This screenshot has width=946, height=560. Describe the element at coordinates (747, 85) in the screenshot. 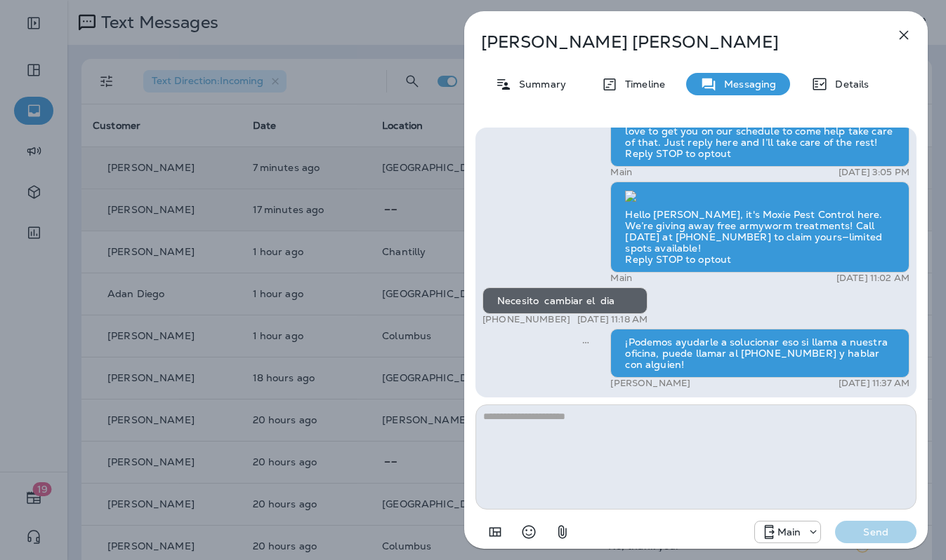

I see `p: Messaging` at that location.